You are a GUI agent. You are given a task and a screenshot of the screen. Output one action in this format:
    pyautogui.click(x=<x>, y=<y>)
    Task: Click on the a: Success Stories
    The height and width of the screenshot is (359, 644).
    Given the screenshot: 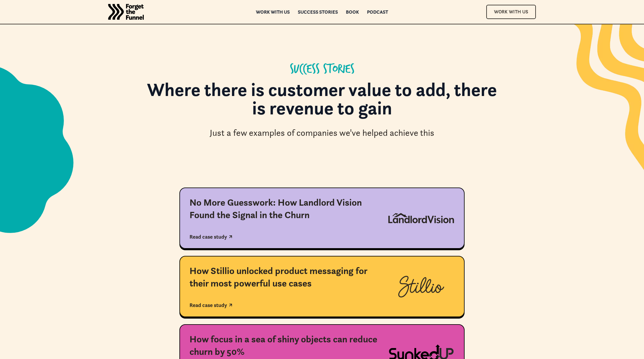 What is the action you would take?
    pyautogui.click(x=318, y=12)
    